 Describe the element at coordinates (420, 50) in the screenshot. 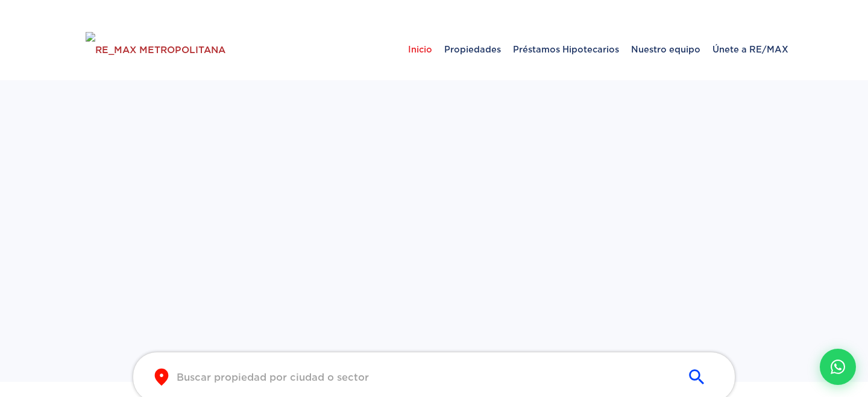

I see `span: Inicio` at that location.